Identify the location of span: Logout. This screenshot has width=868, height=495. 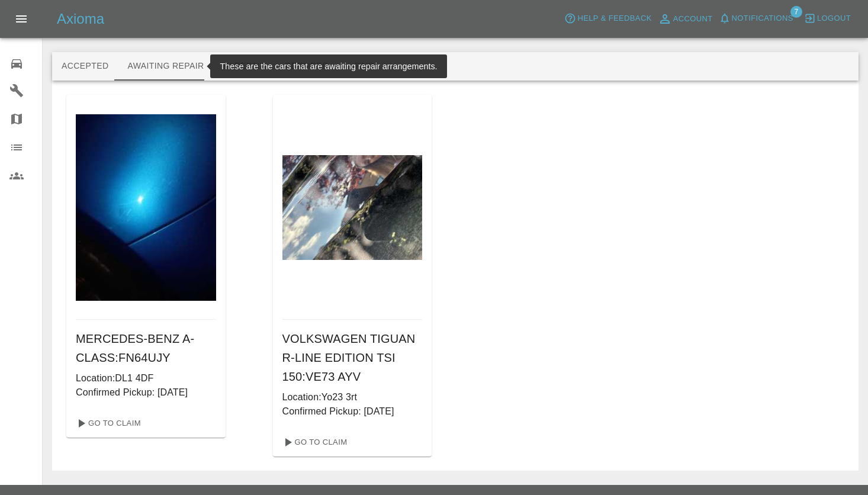
(834, 19).